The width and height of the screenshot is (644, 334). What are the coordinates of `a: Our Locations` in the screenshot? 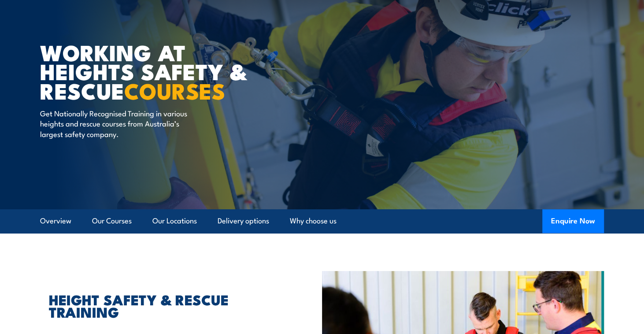 It's located at (174, 221).